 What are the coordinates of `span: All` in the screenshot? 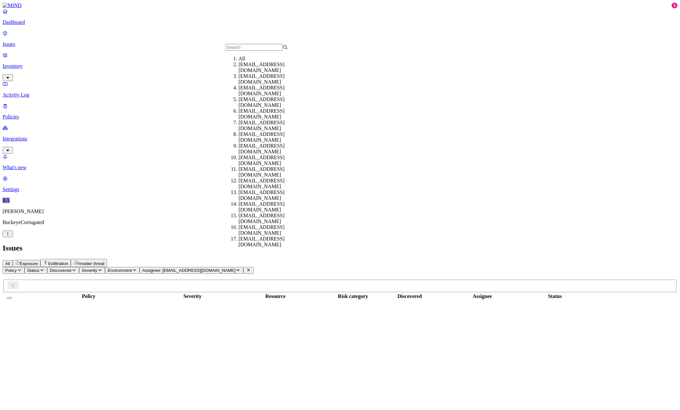 It's located at (7, 264).